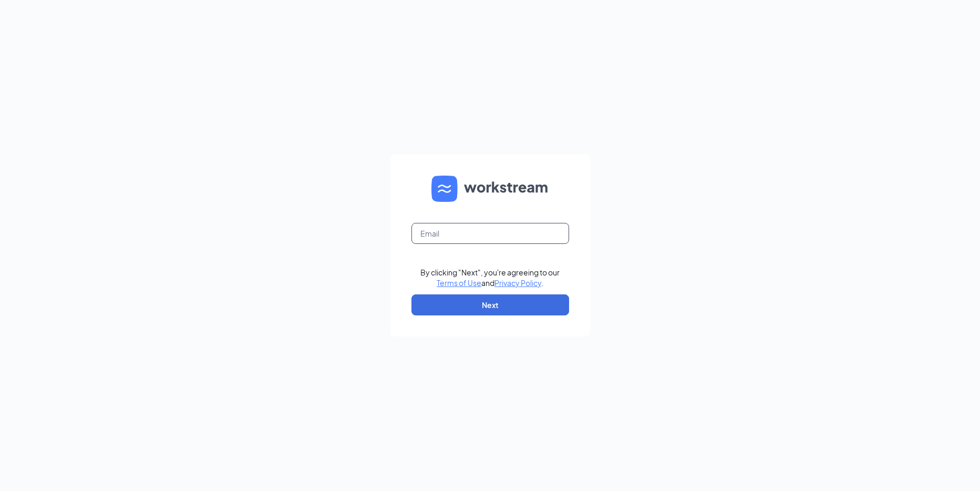 The image size is (980, 491). I want to click on button: Next, so click(490, 305).